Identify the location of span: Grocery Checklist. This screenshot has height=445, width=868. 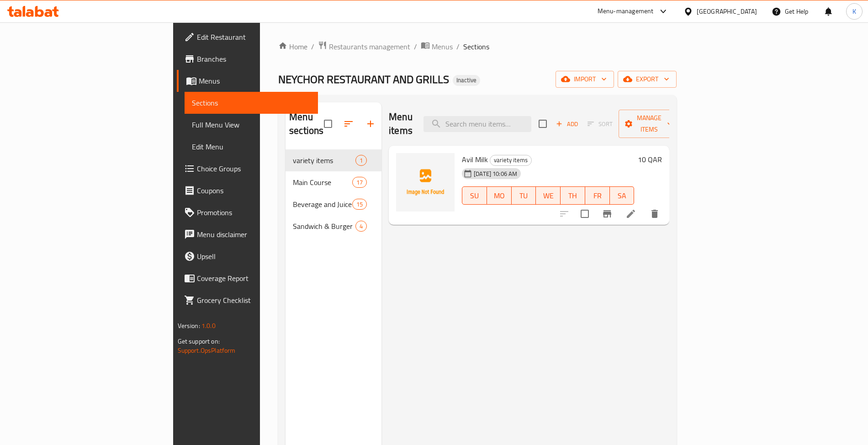
(253, 300).